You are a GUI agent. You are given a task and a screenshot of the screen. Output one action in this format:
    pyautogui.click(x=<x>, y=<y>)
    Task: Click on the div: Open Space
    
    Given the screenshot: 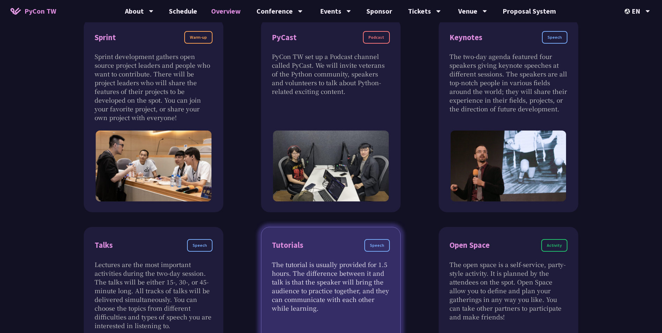 What is the action you would take?
    pyautogui.click(x=469, y=245)
    